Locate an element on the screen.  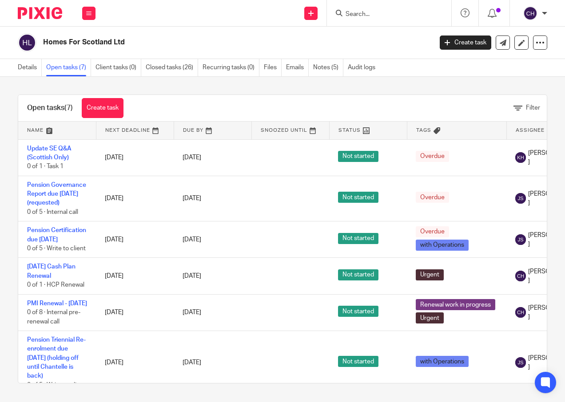
a: Open tasks (7) is located at coordinates (68, 68).